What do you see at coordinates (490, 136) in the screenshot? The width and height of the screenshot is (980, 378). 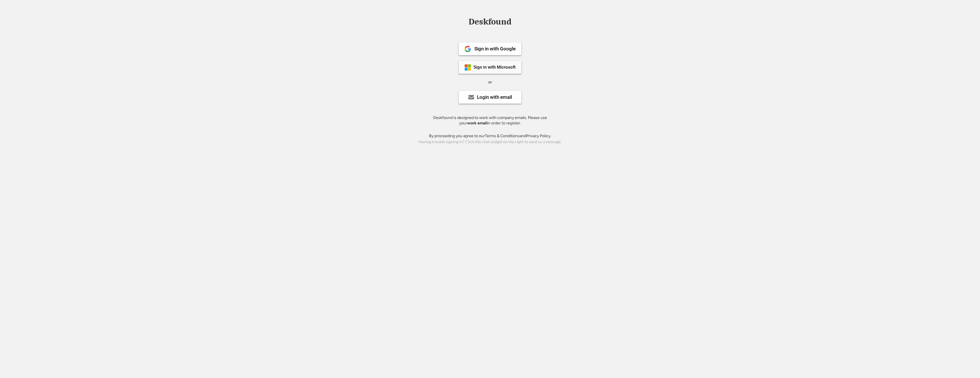 I see `div: By proceeding you agree to our and` at bounding box center [490, 136].